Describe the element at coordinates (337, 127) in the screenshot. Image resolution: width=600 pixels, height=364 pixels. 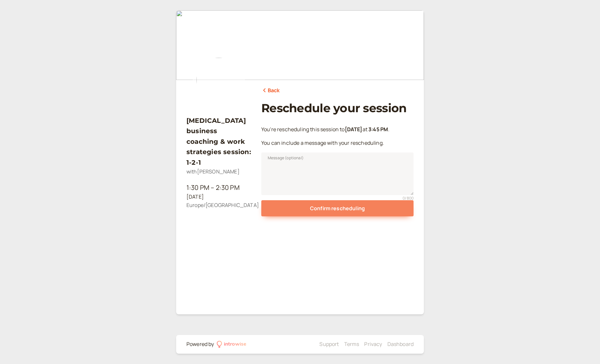
I see `div: You're rescheduling this session to at .` at that location.